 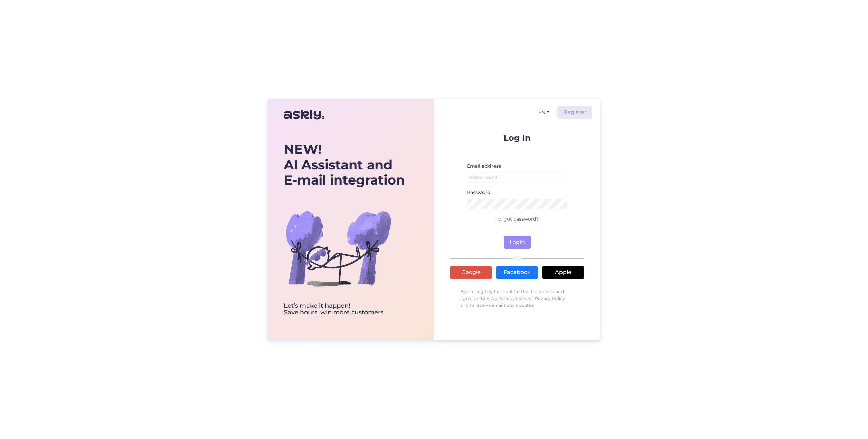 What do you see at coordinates (517, 177) in the screenshot?
I see `input: Enter email` at bounding box center [517, 177].